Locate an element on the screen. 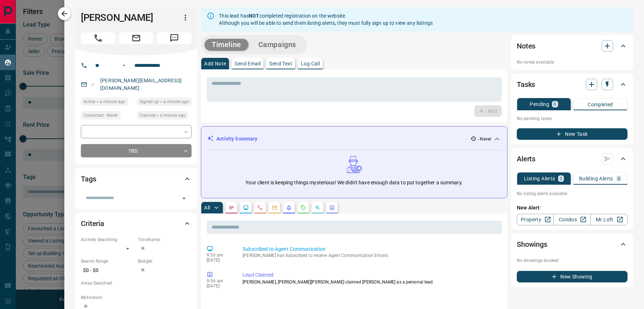  p: Listing Alerts is located at coordinates (540, 178).